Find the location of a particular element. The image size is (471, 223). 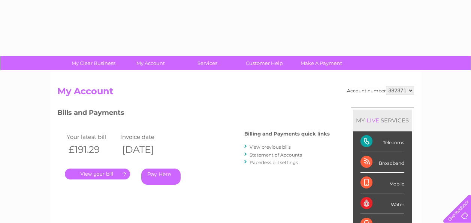

div: Account number is located at coordinates (381, 90).